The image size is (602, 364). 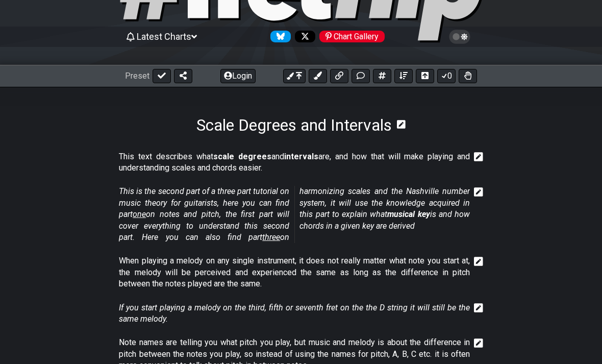 I want to click on button: Done edit!, so click(x=162, y=76).